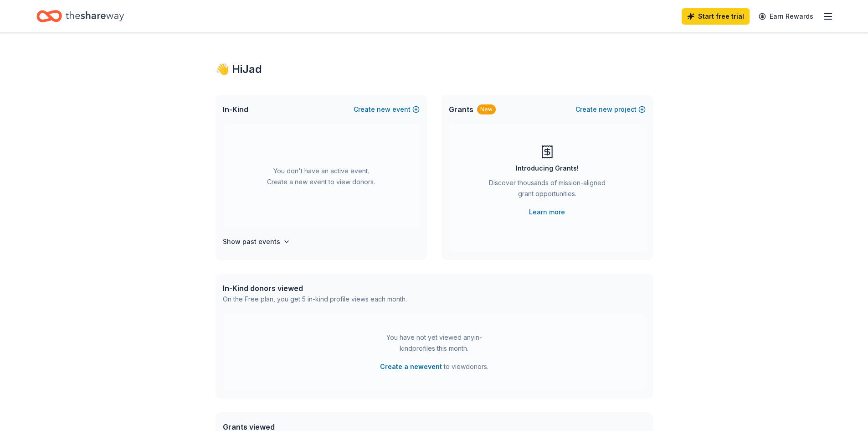 The image size is (868, 431). Describe the element at coordinates (461, 109) in the screenshot. I see `span: Grants` at that location.